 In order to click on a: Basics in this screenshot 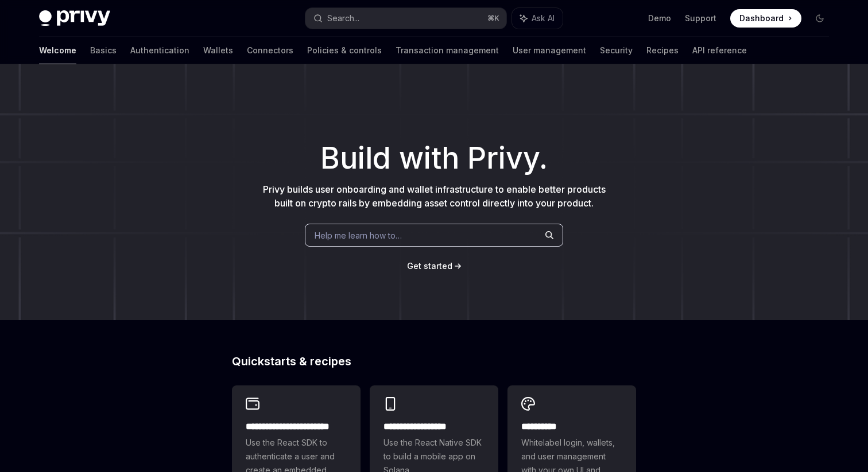, I will do `click(104, 50)`.